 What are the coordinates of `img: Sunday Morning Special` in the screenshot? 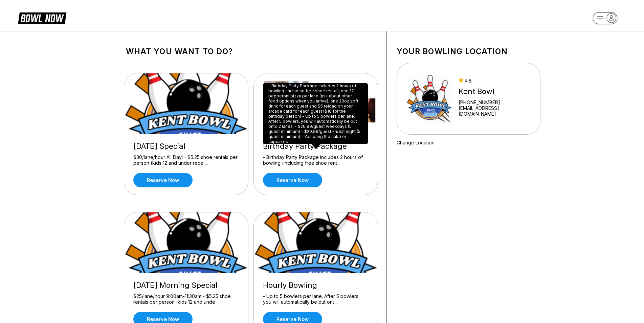 It's located at (186, 243).